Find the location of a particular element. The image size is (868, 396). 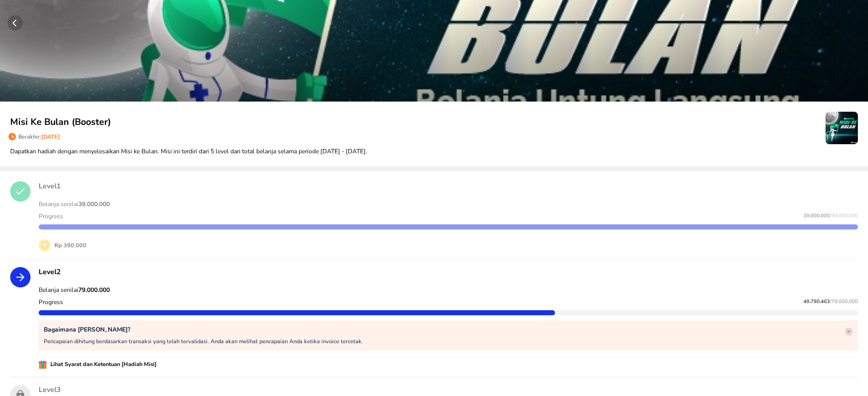

span: 39.000.000 is located at coordinates (817, 216).